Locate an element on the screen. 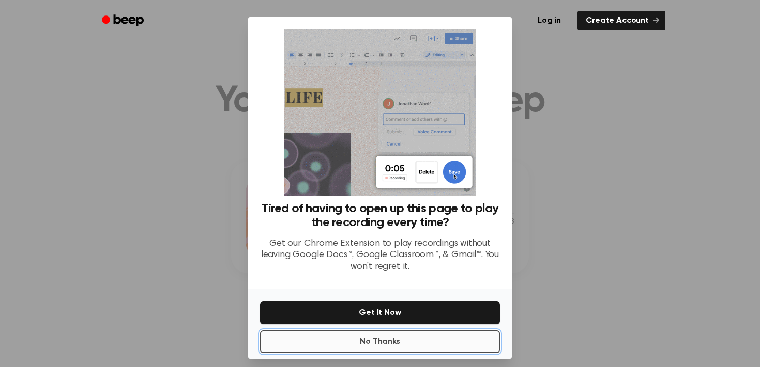  h3: Tired of having to open up this page to play the recording every time? is located at coordinates (380, 216).